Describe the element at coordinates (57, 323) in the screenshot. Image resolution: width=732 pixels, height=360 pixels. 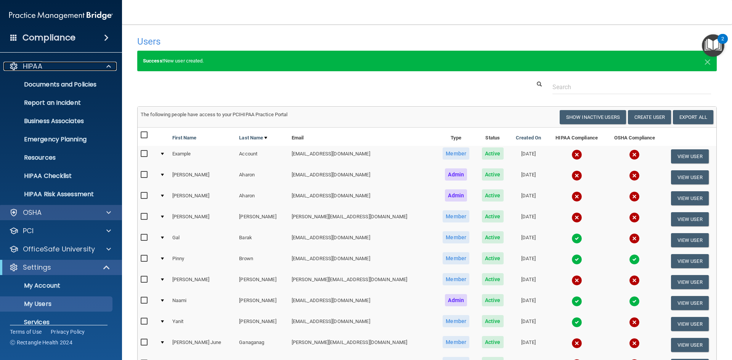
I see `p: Services` at that location.